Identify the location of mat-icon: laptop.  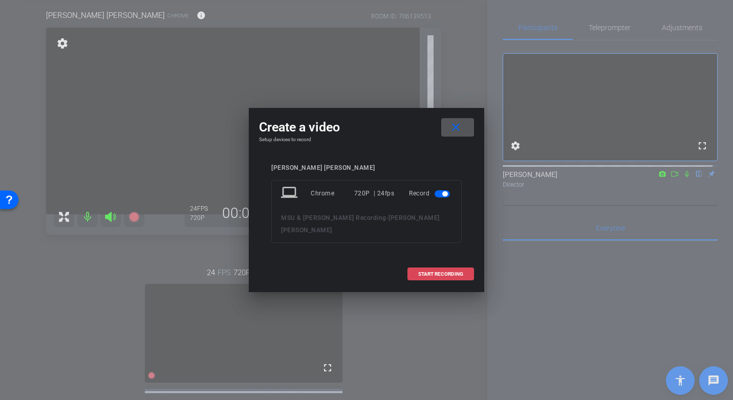
(290, 193).